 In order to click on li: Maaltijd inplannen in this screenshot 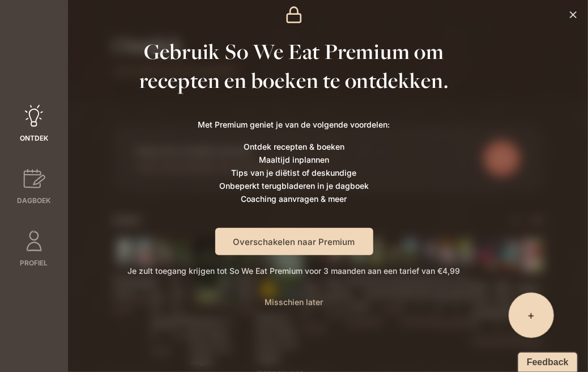, I will do `click(294, 159)`.